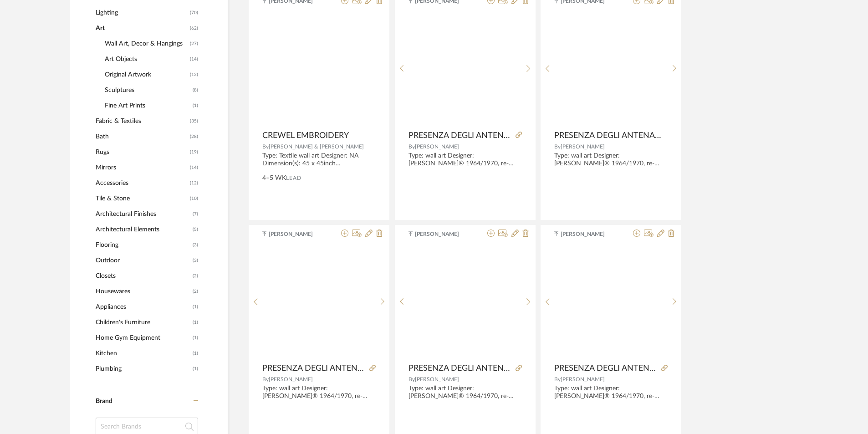  Describe the element at coordinates (305, 135) in the screenshot. I see `span: CREWEL EMBROIDERY` at that location.